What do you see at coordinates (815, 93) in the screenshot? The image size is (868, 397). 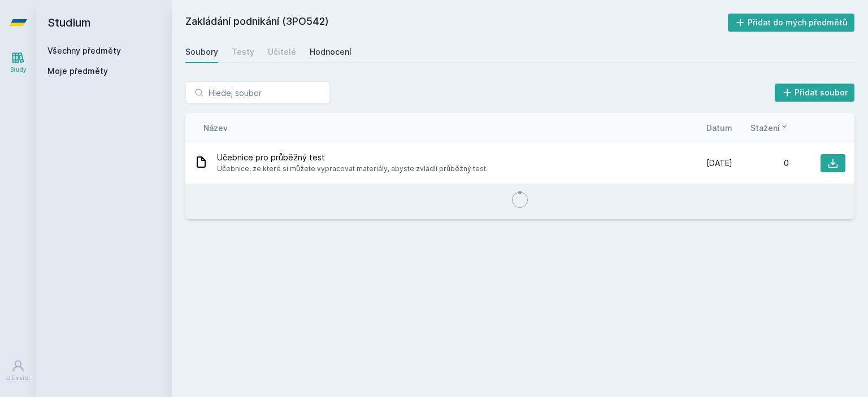 I see `a: Přidat soubor` at bounding box center [815, 93].